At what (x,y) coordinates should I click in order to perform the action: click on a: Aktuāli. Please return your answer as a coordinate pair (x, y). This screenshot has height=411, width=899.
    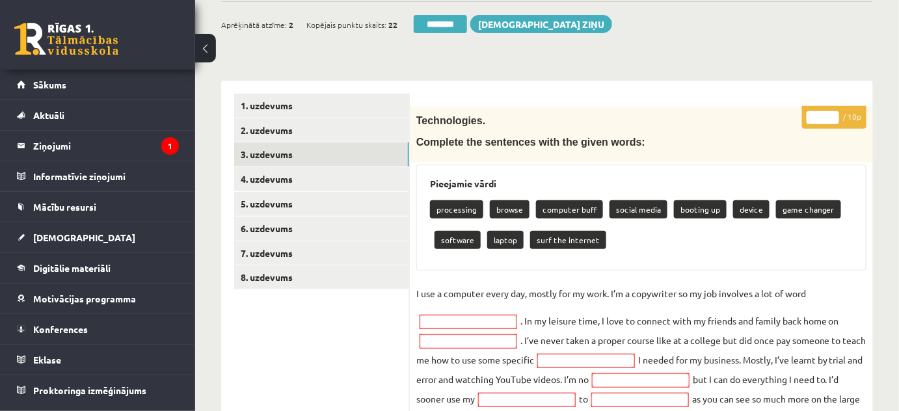
    Looking at the image, I should click on (98, 115).